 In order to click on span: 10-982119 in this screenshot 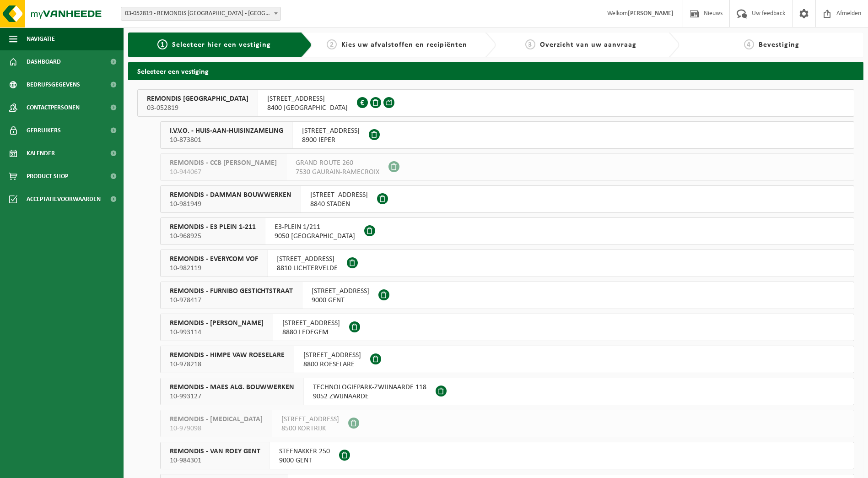, I will do `click(213, 268)`.